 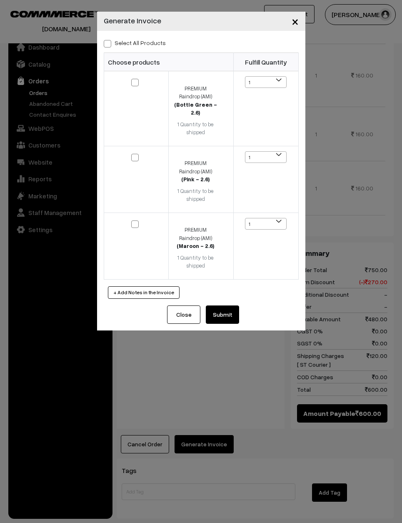 What do you see at coordinates (196, 179) in the screenshot?
I see `strong: (Pink - 2.6)` at bounding box center [196, 179].